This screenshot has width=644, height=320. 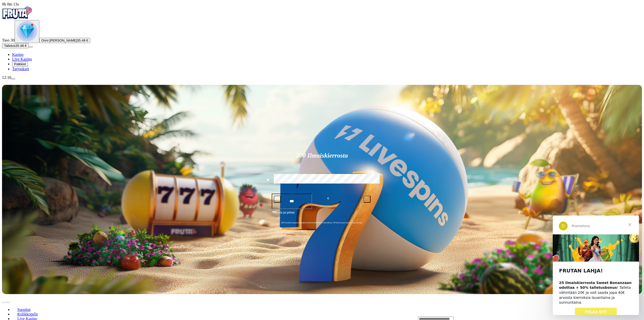 I want to click on span: Talletus, so click(x=10, y=45).